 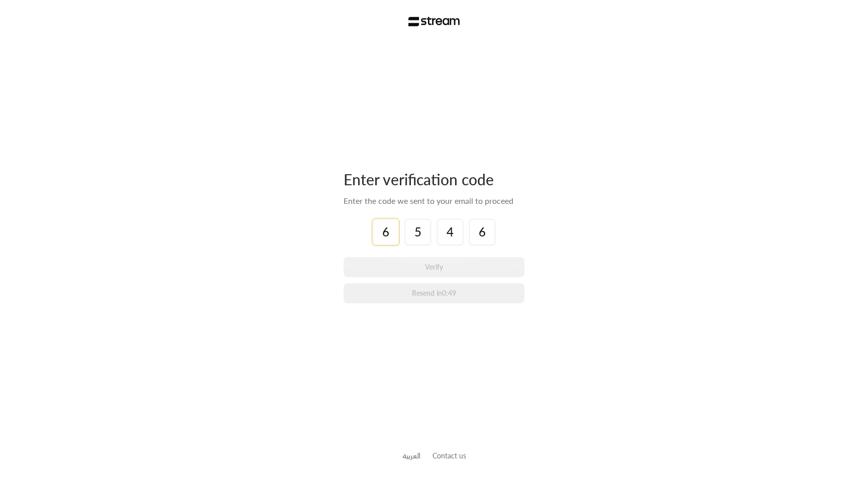 I want to click on div: Enter verification code, so click(x=434, y=180).